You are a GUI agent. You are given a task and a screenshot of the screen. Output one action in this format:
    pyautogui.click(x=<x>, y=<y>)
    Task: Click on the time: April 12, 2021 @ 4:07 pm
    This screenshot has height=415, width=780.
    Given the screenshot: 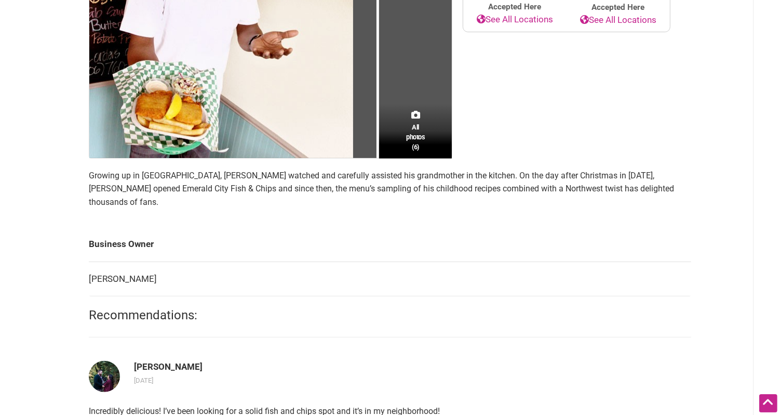 What is the action you would take?
    pyautogui.click(x=143, y=380)
    